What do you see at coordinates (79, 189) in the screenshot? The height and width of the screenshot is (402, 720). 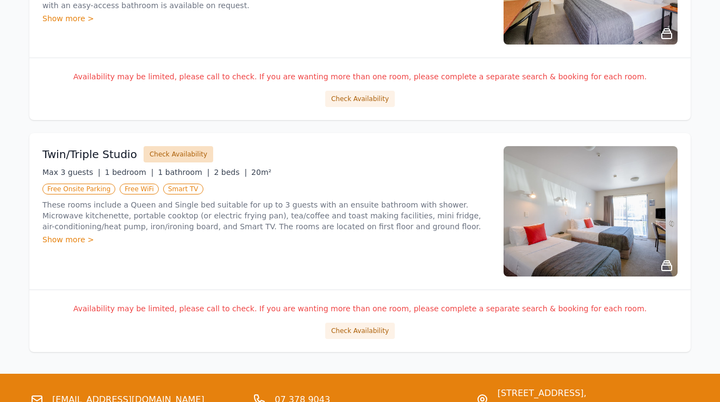 I see `span: Free Onsite Parking` at bounding box center [79, 189].